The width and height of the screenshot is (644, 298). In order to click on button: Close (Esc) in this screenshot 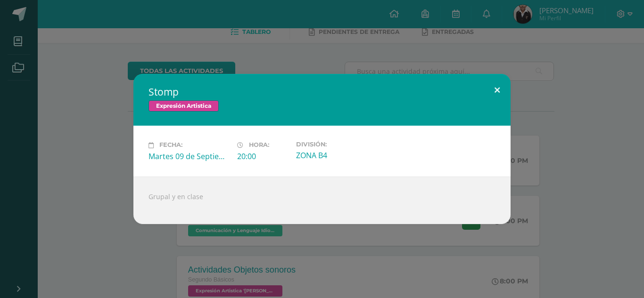, I will do `click(497, 90)`.